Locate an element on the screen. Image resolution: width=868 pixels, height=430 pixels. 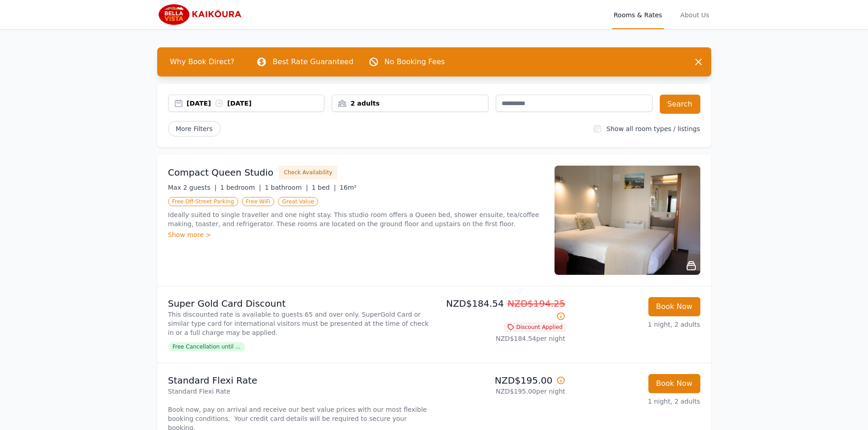
p: Super Gold Card Discount is located at coordinates (300, 304).